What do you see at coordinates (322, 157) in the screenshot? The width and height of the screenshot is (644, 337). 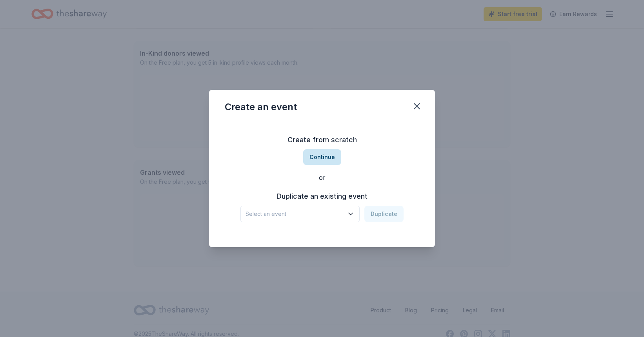 I see `button: Continue` at bounding box center [322, 157].